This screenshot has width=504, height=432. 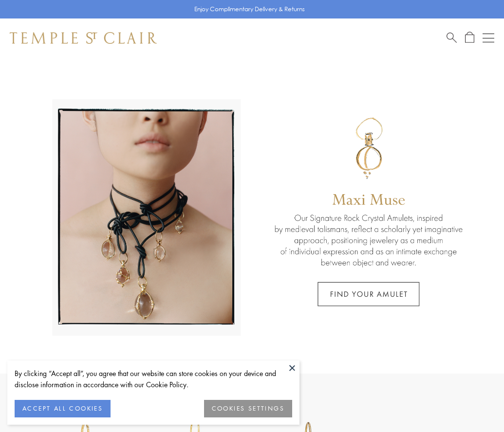 What do you see at coordinates (451, 37) in the screenshot?
I see `a: Search` at bounding box center [451, 37].